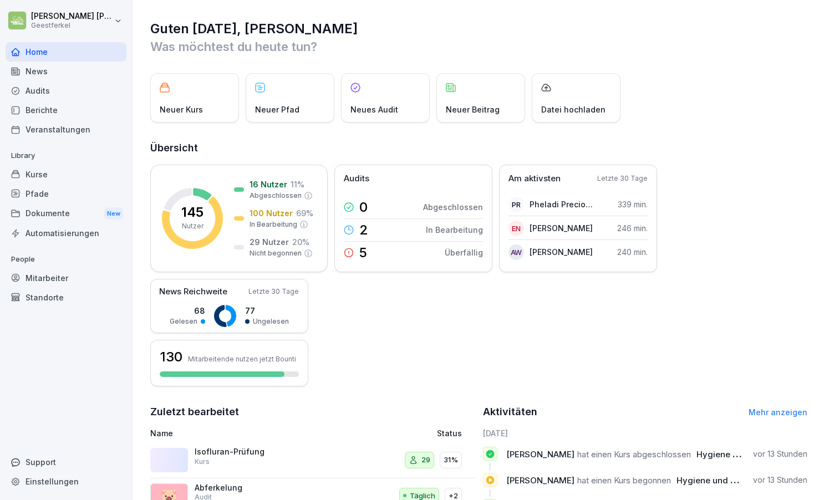 Image resolution: width=824 pixels, height=500 pixels. Describe the element at coordinates (357, 179) in the screenshot. I see `p: Audits` at that location.